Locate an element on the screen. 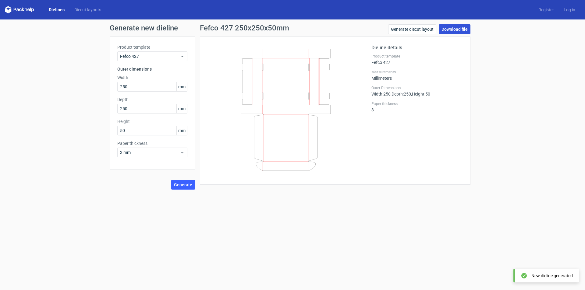  a: Generate diecut layout is located at coordinates (412, 29).